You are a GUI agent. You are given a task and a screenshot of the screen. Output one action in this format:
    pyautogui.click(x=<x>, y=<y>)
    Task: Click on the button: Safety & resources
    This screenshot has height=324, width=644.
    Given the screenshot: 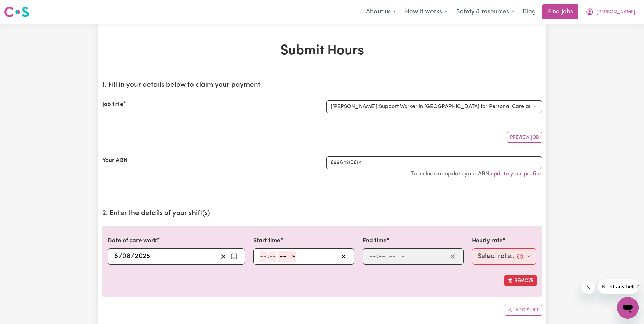 What is the action you would take?
    pyautogui.click(x=485, y=12)
    